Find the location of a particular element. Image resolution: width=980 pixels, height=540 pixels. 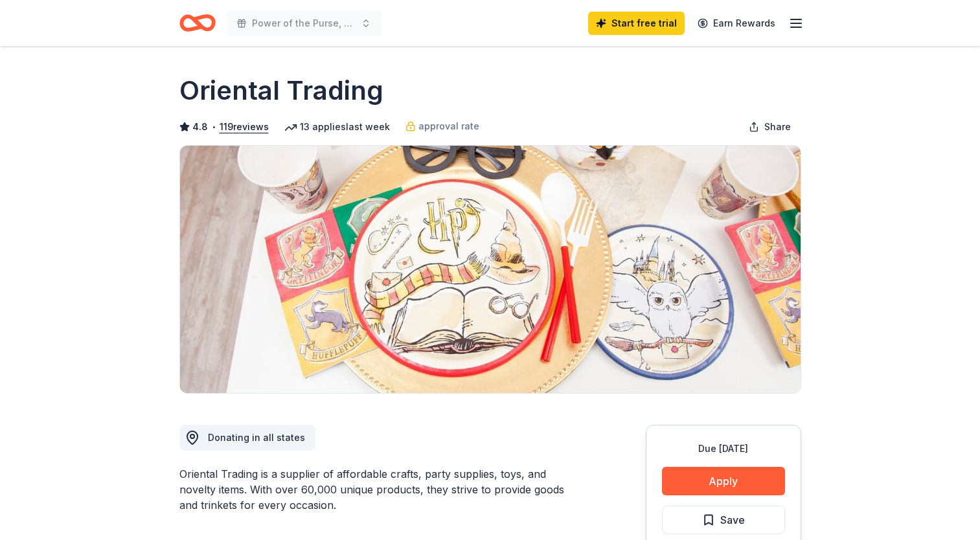

span: Donating in all states is located at coordinates (256, 438).